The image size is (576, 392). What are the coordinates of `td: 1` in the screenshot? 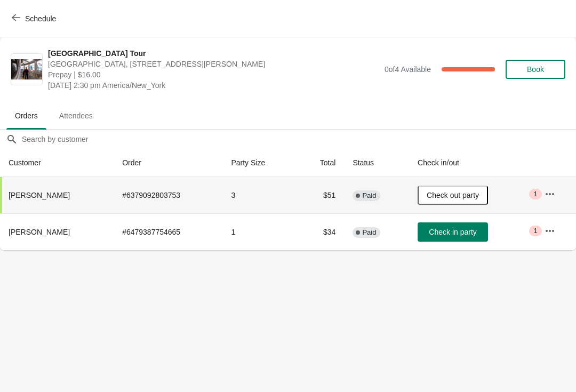 It's located at (259, 231).